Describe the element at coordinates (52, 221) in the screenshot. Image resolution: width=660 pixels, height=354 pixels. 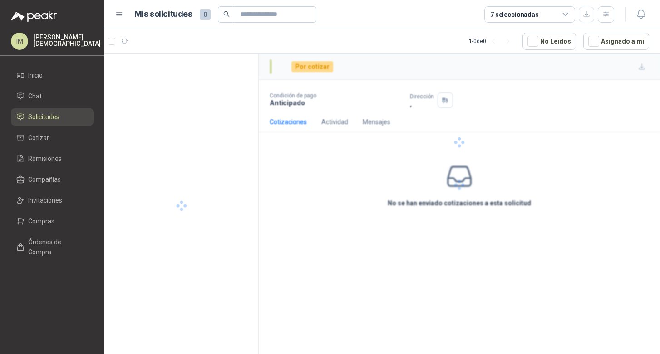
I see `a: Compras` at that location.